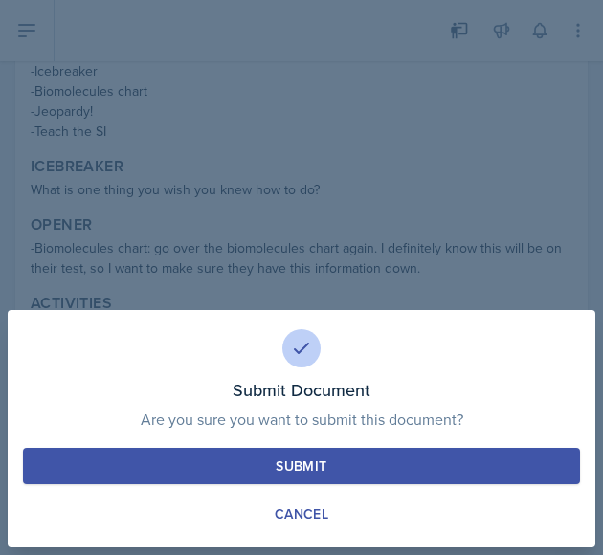  I want to click on div: Cancel, so click(301, 514).